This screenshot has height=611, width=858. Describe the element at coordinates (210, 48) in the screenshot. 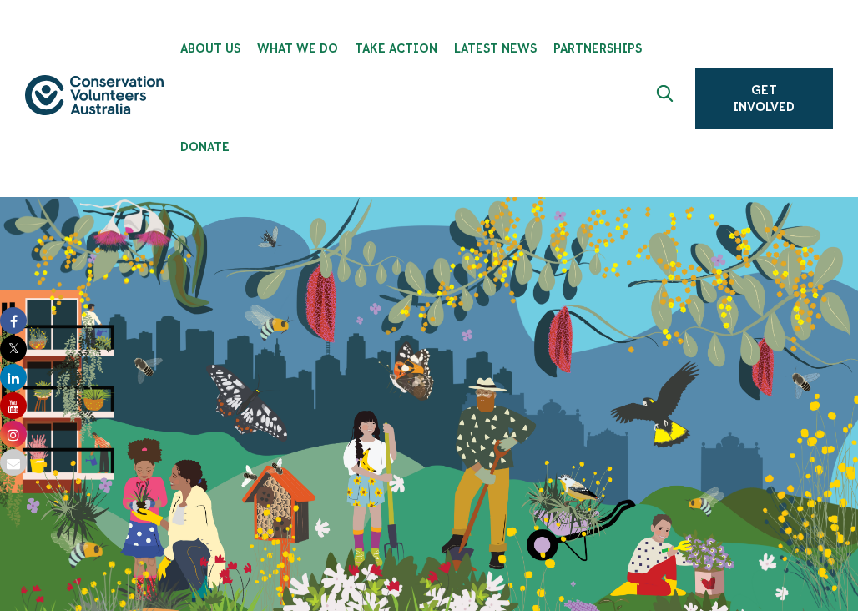

I see `span: About Us` at that location.